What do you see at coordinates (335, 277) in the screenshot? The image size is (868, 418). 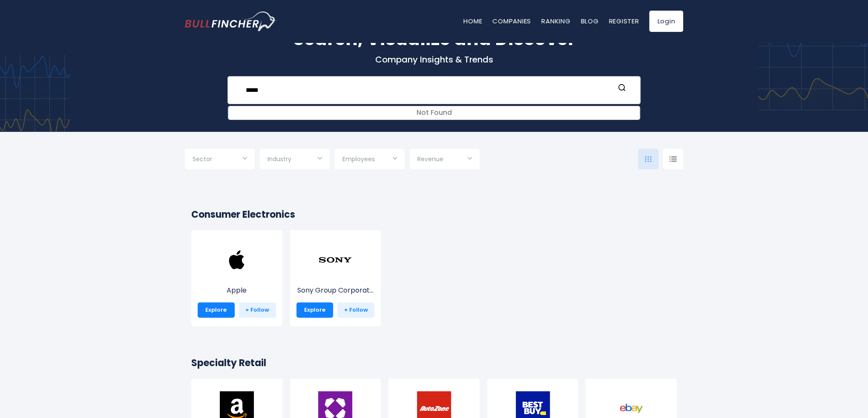 I see `a: Sony Group Corporat...` at bounding box center [335, 277].